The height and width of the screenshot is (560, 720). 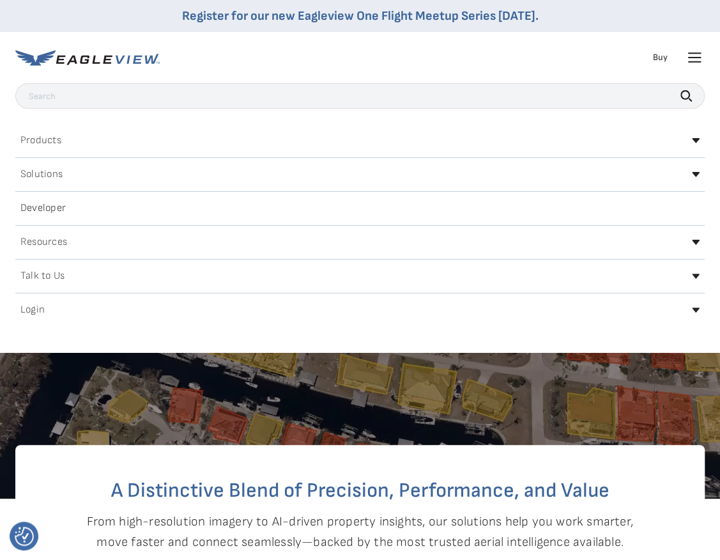 I want to click on h2: Resources, so click(x=43, y=242).